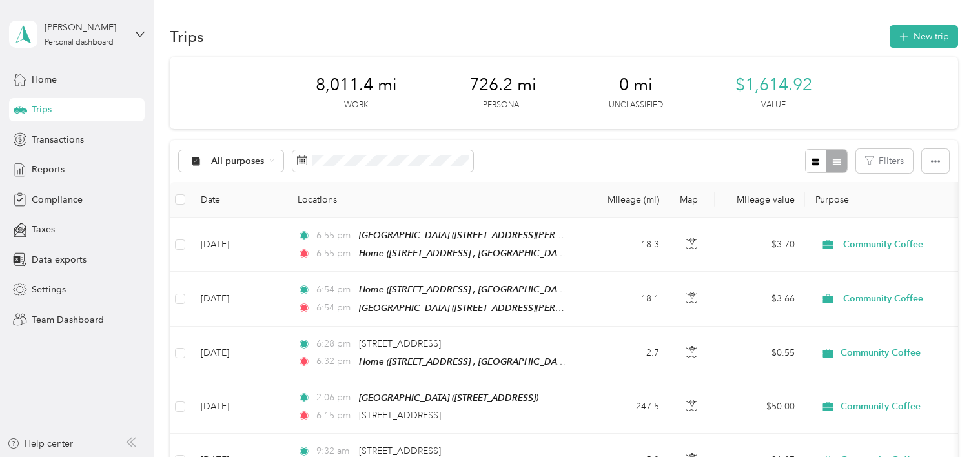 The image size is (980, 457). What do you see at coordinates (335, 344) in the screenshot?
I see `span: 6:28 pm` at bounding box center [335, 344].